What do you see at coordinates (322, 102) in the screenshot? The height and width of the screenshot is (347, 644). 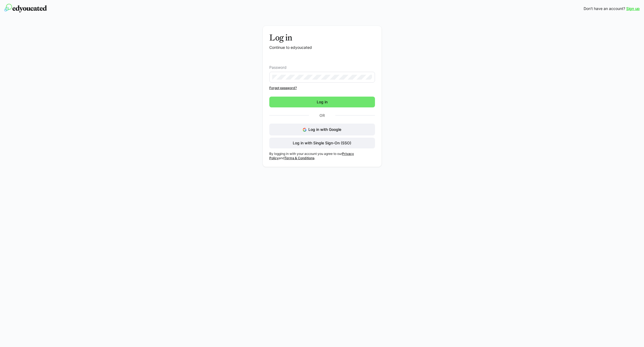 I see `span: Log in` at bounding box center [322, 102].